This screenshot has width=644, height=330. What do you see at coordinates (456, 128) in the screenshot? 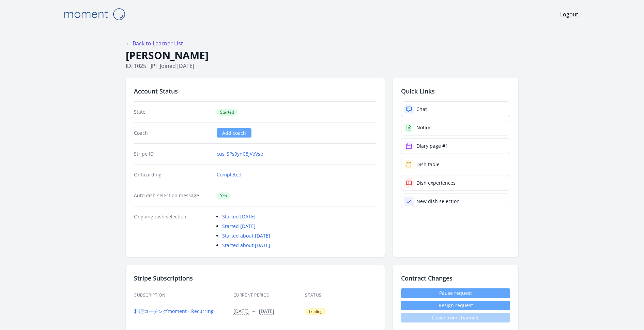
I see `a: Notion` at bounding box center [456, 128].